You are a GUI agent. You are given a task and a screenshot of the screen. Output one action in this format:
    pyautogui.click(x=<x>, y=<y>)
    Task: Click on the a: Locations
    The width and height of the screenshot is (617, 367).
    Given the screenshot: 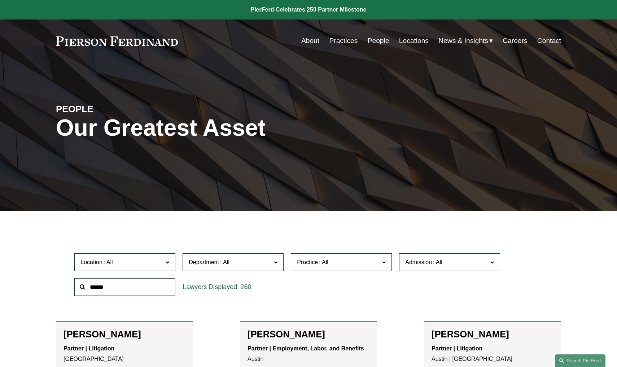 What is the action you would take?
    pyautogui.click(x=414, y=41)
    